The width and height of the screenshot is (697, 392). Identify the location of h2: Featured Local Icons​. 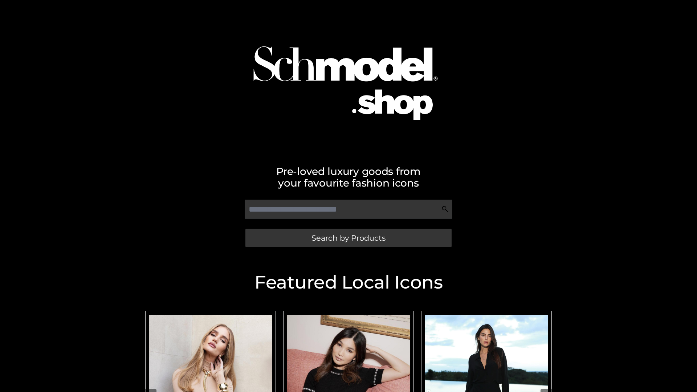
(349, 283).